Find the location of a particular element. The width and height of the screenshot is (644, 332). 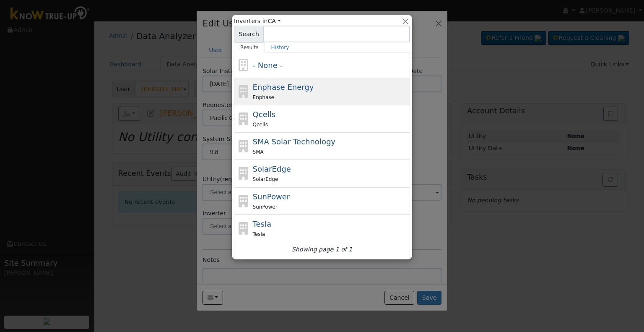

a: History is located at coordinates (280, 47).